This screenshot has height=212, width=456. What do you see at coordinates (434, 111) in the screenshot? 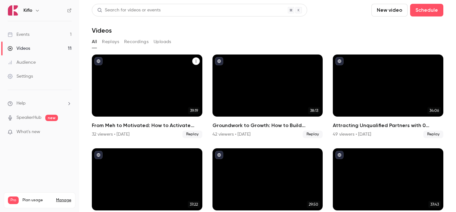
I see `span: 34:06` at bounding box center [434, 111].